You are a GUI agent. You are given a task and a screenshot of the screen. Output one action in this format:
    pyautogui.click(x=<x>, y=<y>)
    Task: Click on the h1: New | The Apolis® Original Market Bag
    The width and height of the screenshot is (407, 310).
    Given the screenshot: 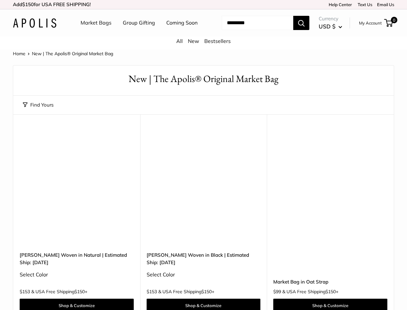 What is the action you would take?
    pyautogui.click(x=203, y=79)
    